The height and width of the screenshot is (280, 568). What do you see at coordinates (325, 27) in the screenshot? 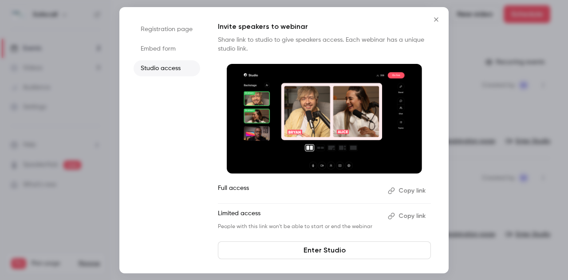
I see `p: Invite speakers to webinar` at bounding box center [325, 27].